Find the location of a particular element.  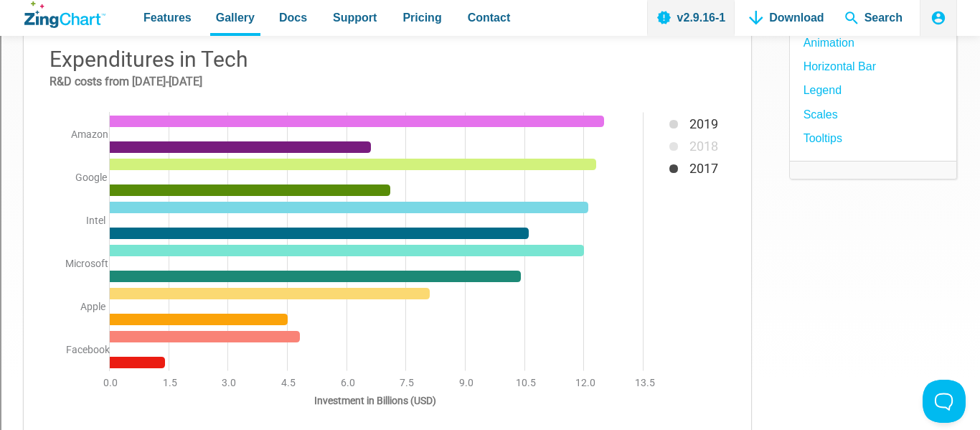

span: Contact is located at coordinates (489, 17).